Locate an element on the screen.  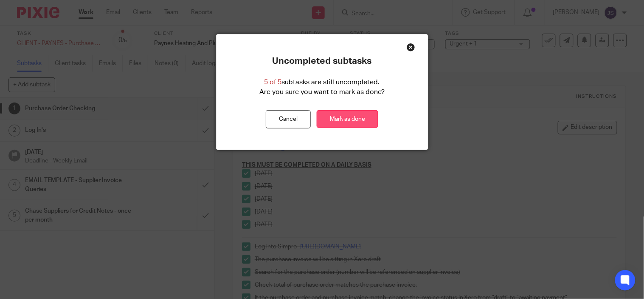
div: Close this dialog window is located at coordinates (411, 47).